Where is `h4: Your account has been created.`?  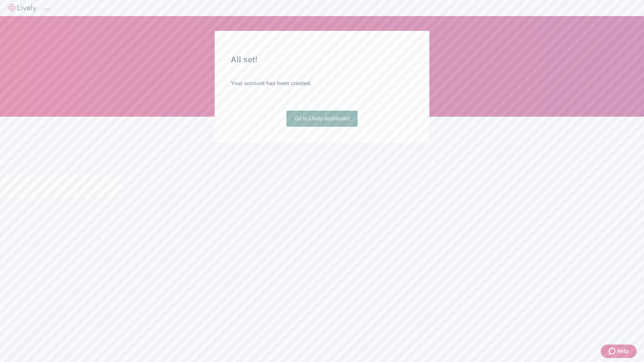 h4: Your account has been created. is located at coordinates (322, 83).